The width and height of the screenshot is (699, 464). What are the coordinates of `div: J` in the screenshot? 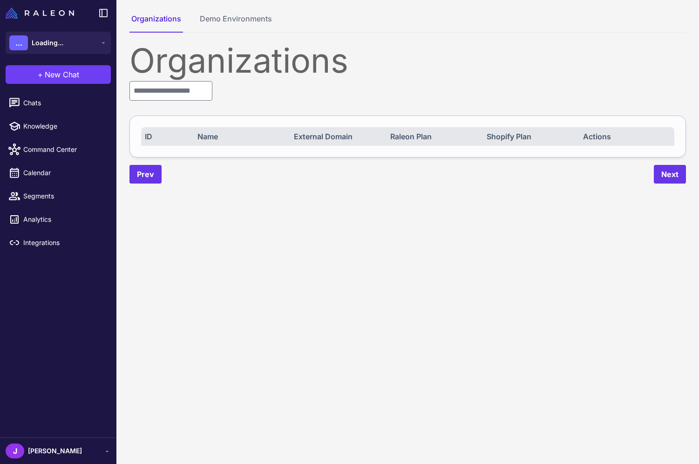 It's located at (15, 451).